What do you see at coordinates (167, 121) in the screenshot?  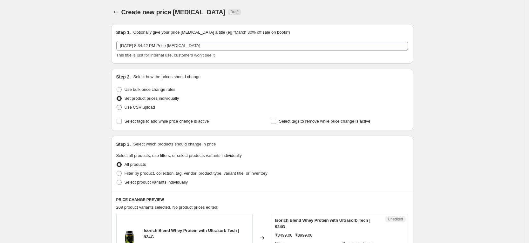 I see `span: Select tags to add while price change is active` at bounding box center [167, 121].